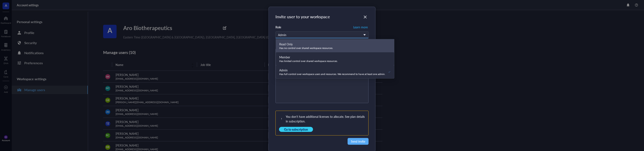 This screenshot has height=151, width=644. I want to click on div: Emails, so click(280, 44).